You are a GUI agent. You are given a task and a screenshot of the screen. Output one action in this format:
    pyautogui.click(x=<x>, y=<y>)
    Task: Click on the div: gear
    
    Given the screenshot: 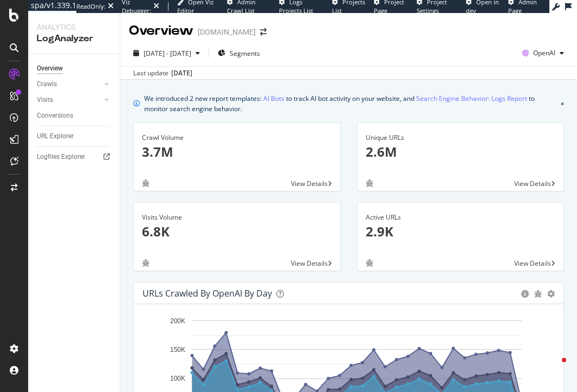 What is the action you would take?
    pyautogui.click(x=551, y=294)
    